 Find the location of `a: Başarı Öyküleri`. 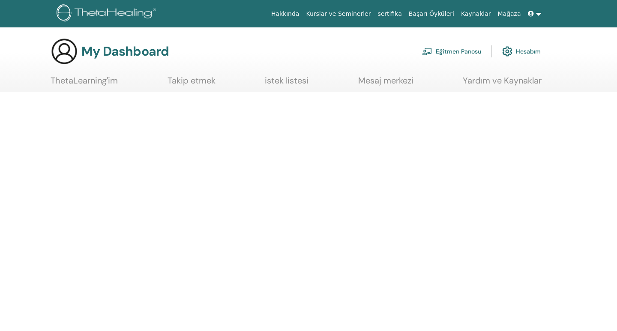

a: Başarı Öyküleri is located at coordinates (432, 14).